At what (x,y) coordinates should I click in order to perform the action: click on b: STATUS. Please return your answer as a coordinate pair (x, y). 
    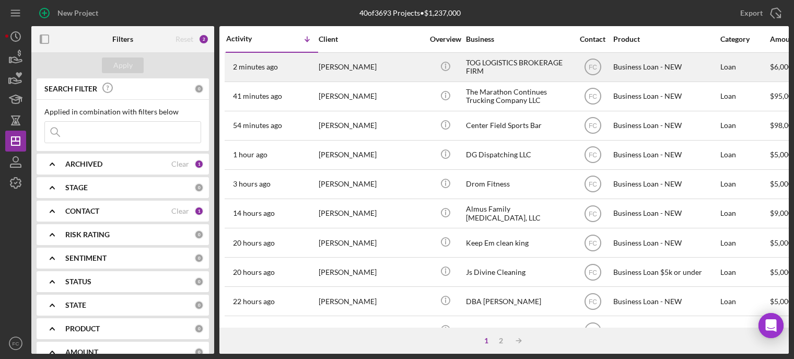
    Looking at the image, I should click on (78, 282).